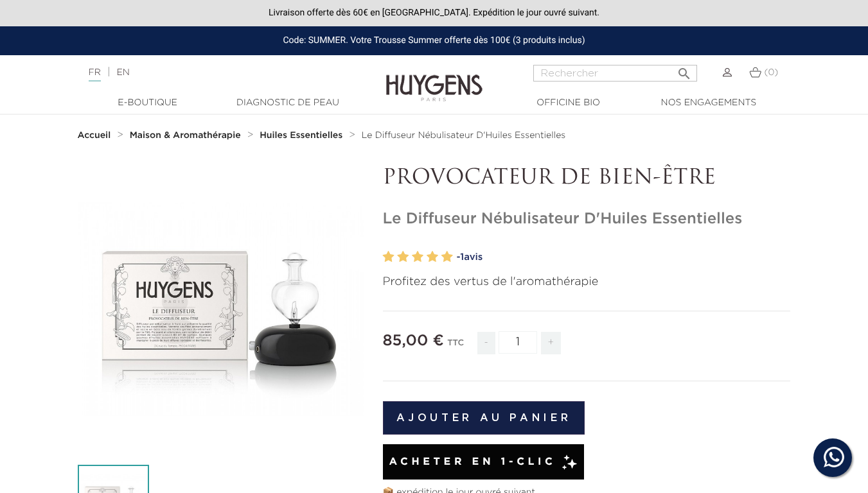  I want to click on a: EN, so click(123, 73).